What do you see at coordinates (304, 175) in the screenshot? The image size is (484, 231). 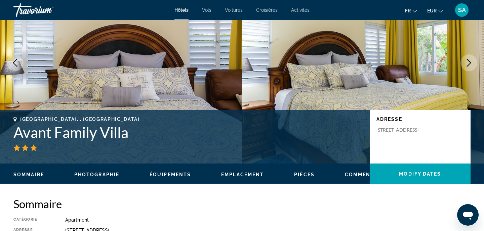 I see `span: Pièces` at bounding box center [304, 175].